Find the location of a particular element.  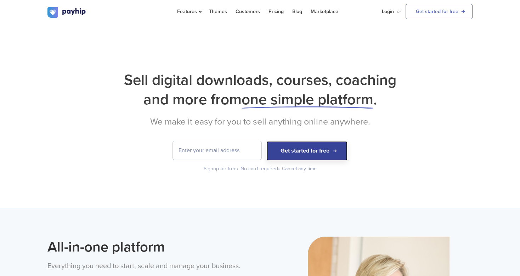

p: Everything you need to start, scale and manage your business. is located at coordinates (151, 266).